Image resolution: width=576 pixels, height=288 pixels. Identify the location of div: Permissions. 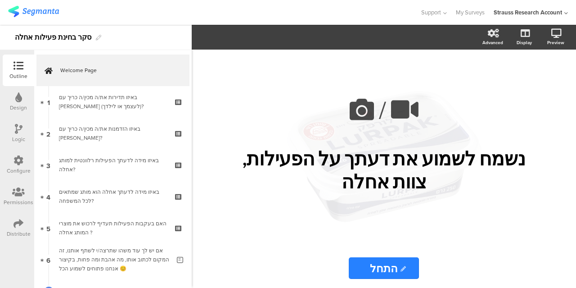
(18, 202).